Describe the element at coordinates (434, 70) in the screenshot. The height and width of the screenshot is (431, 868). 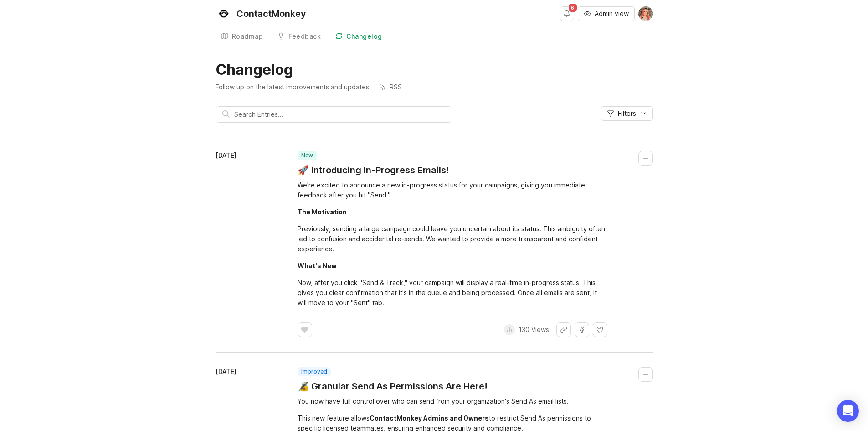
I see `h1: Changelog` at that location.